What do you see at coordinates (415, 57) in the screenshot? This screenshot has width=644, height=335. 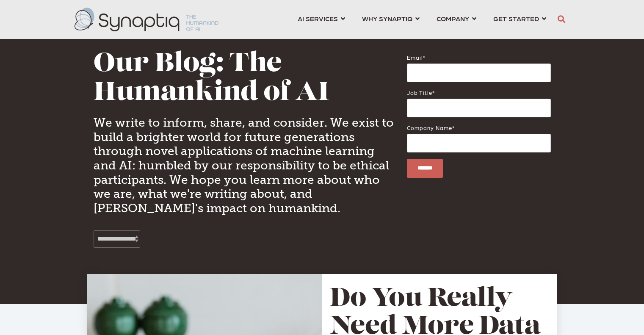 I see `span: Email` at bounding box center [415, 57].